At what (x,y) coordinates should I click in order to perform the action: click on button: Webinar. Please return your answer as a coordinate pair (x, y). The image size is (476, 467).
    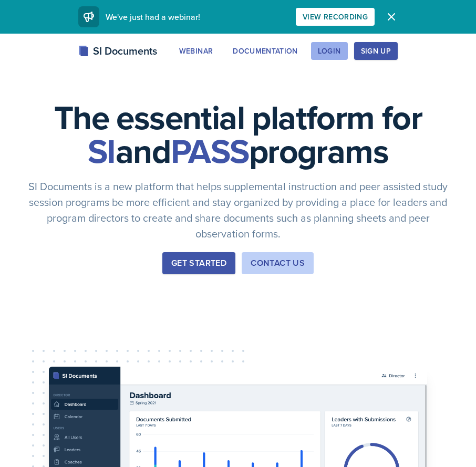
    Looking at the image, I should click on (196, 51).